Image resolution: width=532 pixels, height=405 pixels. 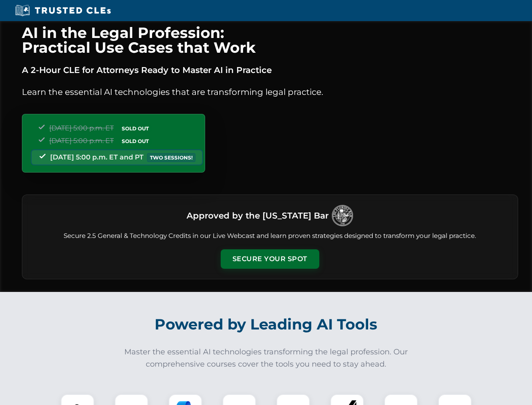 What do you see at coordinates (266, 358) in the screenshot?
I see `p: Master the essential AI technologies transforming the legal profession. Our comprehensive courses...` at bounding box center [266, 358].